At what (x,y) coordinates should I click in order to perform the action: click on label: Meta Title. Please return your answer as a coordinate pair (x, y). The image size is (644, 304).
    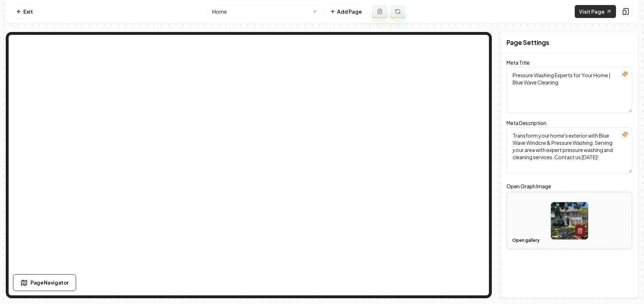
    Looking at the image, I should click on (518, 62).